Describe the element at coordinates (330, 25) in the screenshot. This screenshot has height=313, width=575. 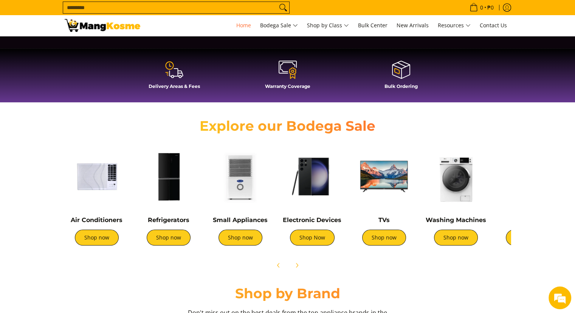
I see `nav: Main Menu` at that location.